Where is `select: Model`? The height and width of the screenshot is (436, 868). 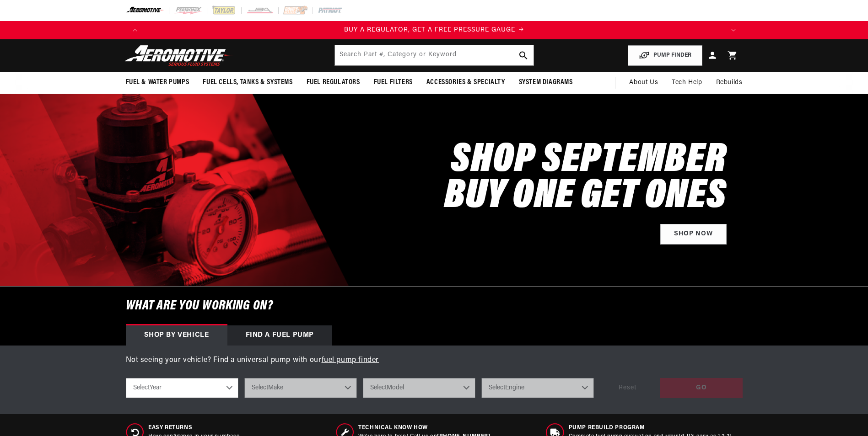 select: Model is located at coordinates (419, 388).